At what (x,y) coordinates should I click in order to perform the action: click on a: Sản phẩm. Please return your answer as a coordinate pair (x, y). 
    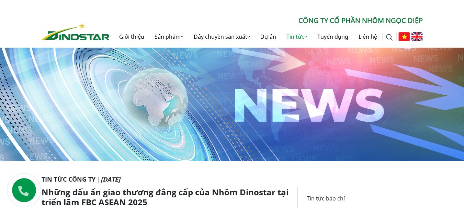
    Looking at the image, I should click on (169, 37).